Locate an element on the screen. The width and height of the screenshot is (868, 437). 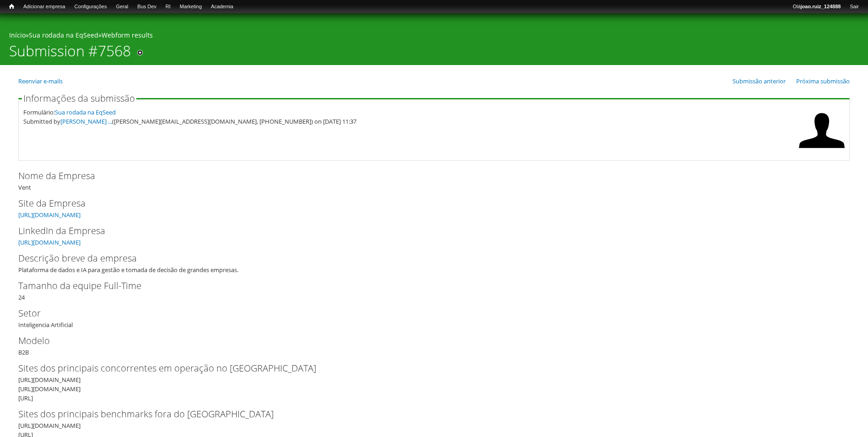
a: Olájoao.ruiz_124888 is located at coordinates (816, 7).